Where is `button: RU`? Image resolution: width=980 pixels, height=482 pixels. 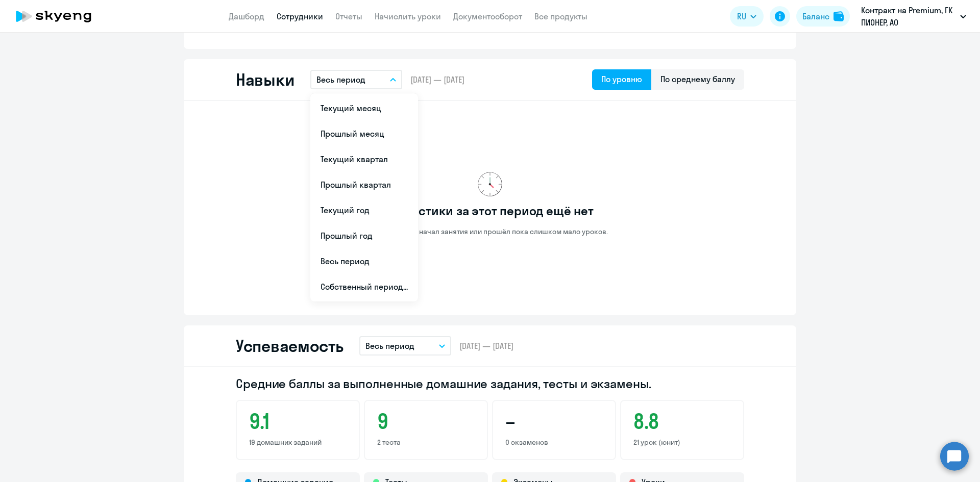 button: RU is located at coordinates (747, 17).